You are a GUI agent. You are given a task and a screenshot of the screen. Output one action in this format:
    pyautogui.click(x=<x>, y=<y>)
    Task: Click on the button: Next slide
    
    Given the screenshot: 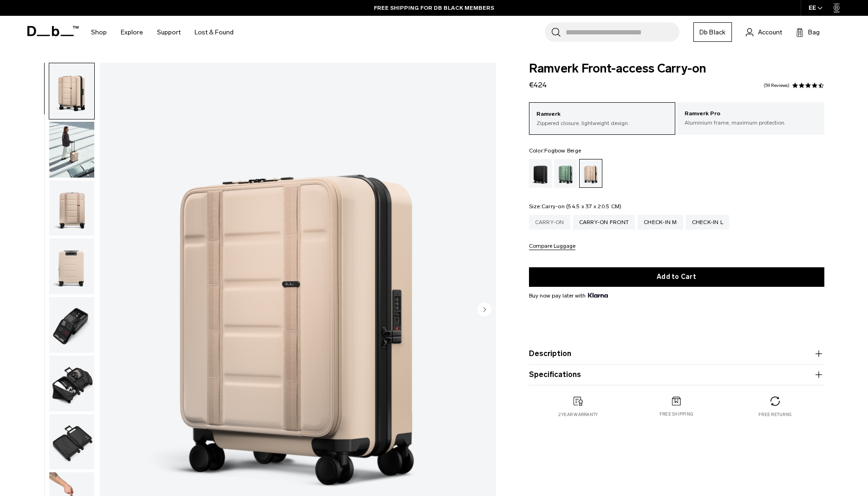 What is the action you would take?
    pyautogui.click(x=484, y=310)
    